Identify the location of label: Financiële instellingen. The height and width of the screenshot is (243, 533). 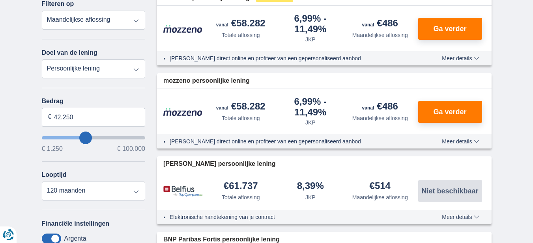
(76, 224).